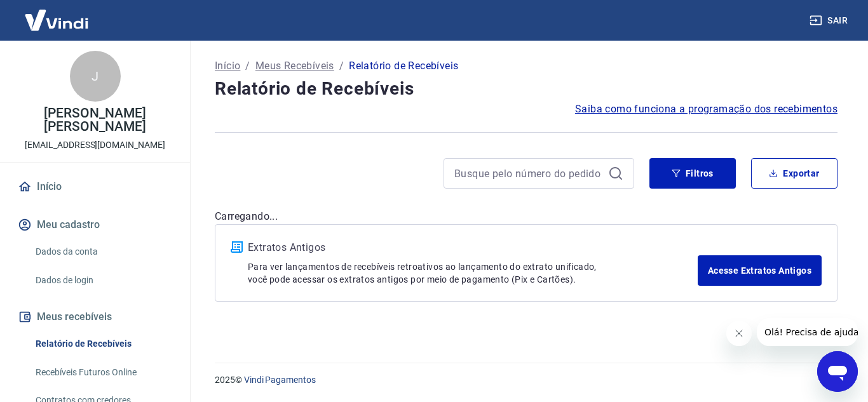 The width and height of the screenshot is (868, 402). What do you see at coordinates (57, 14) in the screenshot?
I see `span: Olá! Precisa de ajuda?` at bounding box center [57, 14].